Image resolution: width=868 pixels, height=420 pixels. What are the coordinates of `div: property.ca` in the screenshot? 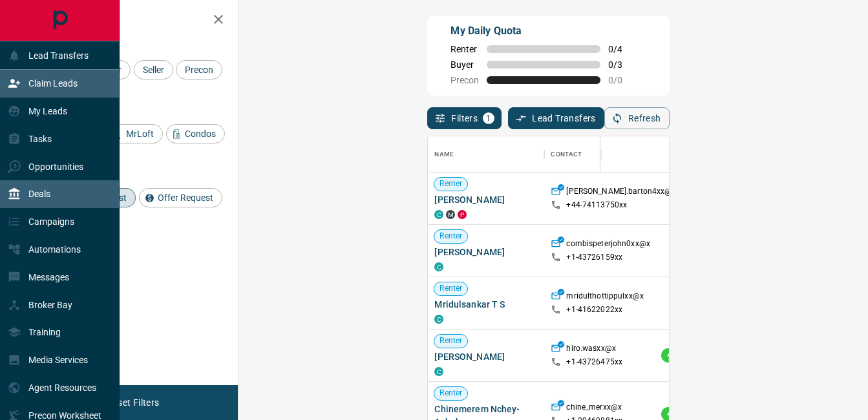 It's located at (462, 215).